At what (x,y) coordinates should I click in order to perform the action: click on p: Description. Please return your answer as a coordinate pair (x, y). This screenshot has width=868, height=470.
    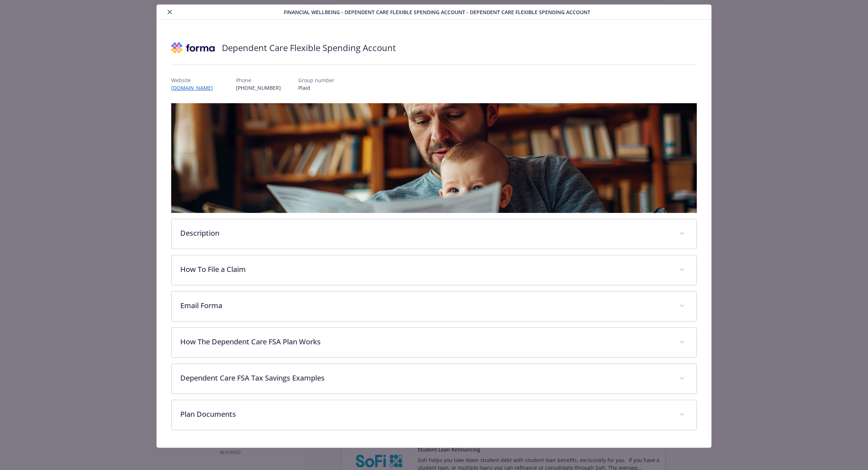
    Looking at the image, I should click on (426, 233).